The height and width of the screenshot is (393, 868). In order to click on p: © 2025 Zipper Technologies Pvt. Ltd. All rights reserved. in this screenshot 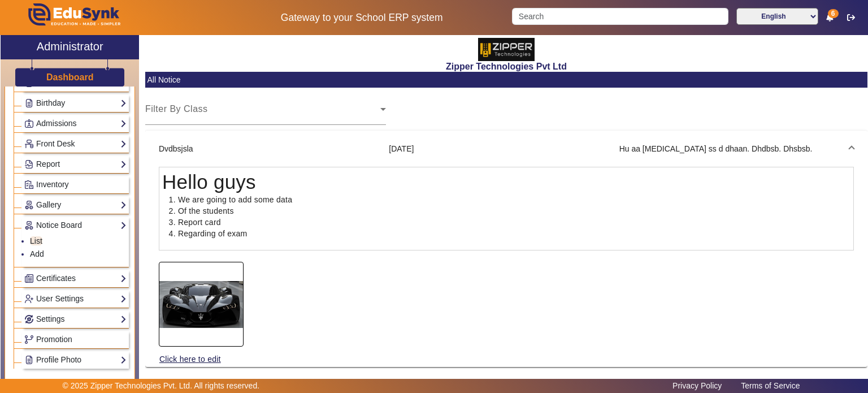, I will do `click(161, 386)`.